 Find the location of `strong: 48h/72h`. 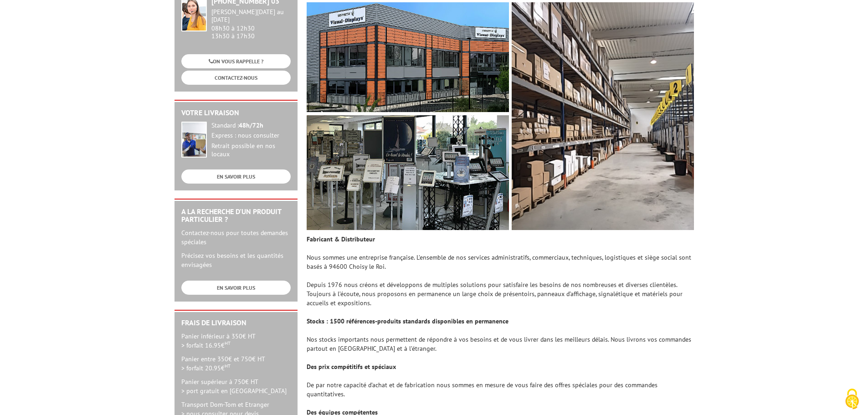

strong: 48h/72h is located at coordinates (251, 126).